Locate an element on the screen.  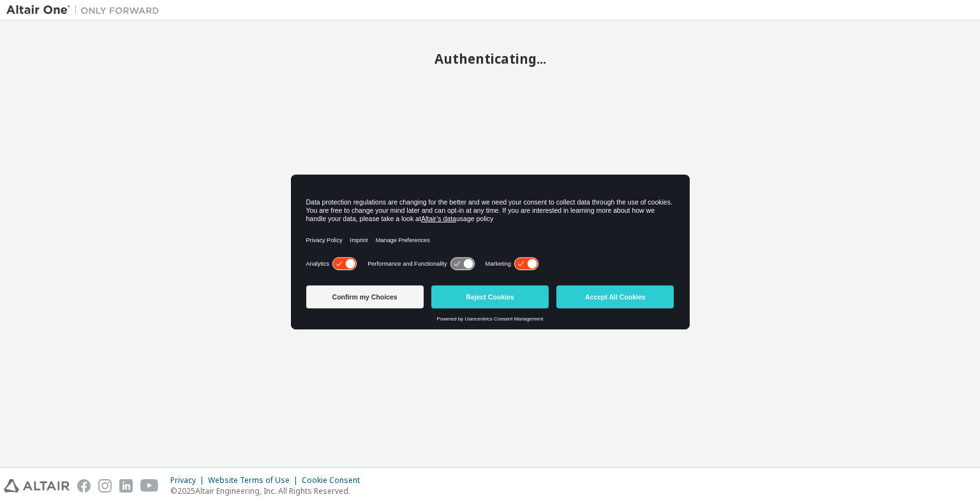
img: linkedin.svg is located at coordinates (126, 486).